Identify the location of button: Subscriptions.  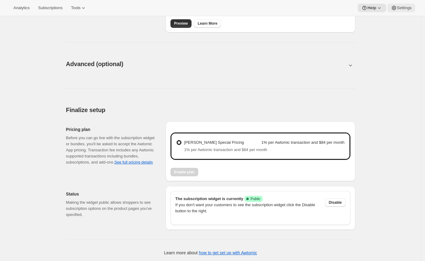
(50, 8).